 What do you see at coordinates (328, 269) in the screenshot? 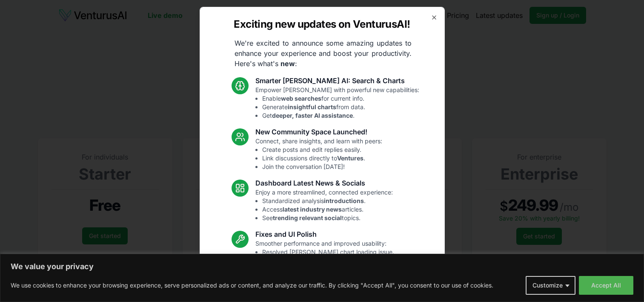
I see `li: Enhanced overall UI consistency.` at bounding box center [328, 269].